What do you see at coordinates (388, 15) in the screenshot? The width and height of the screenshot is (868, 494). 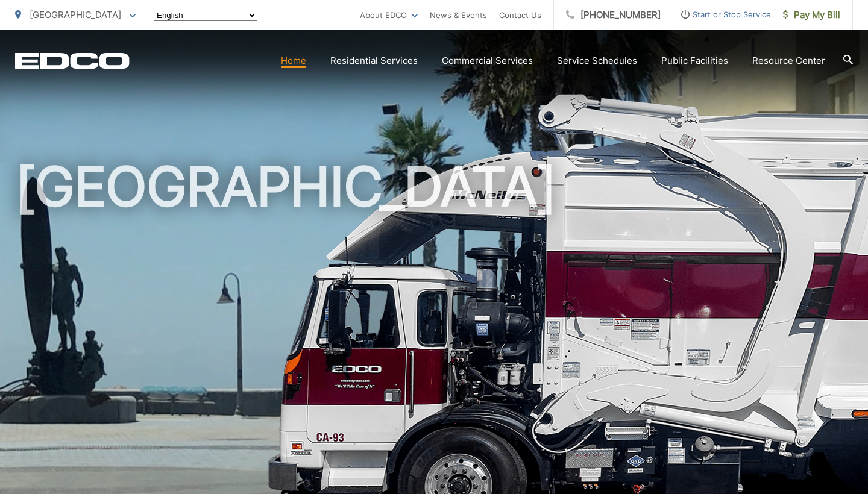 I see `a: About EDCO` at bounding box center [388, 15].